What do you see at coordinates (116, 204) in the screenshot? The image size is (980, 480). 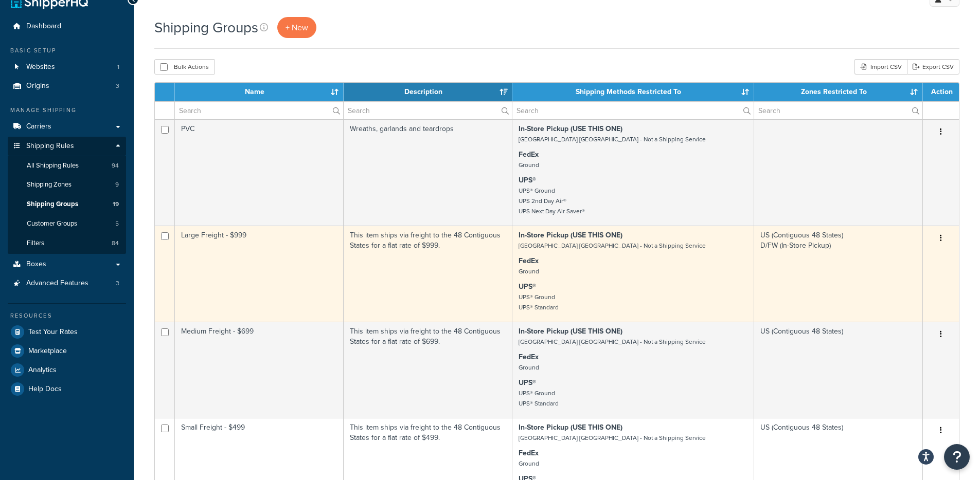 I see `span: 19` at bounding box center [116, 204].